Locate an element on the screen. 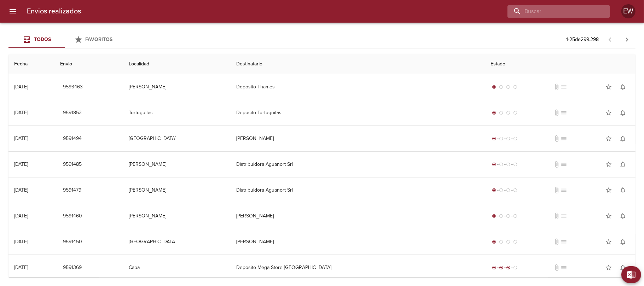 The image size is (644, 286). button: Exportar Excel is located at coordinates (631, 275).